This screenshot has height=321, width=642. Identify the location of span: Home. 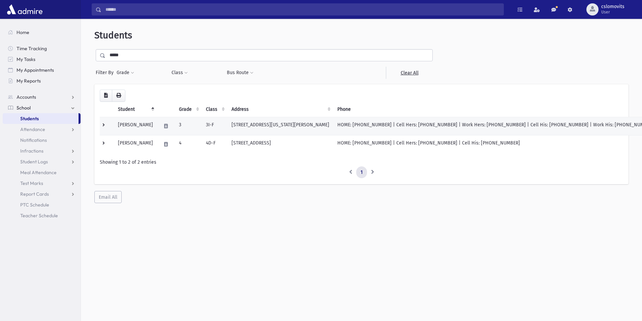
(23, 32).